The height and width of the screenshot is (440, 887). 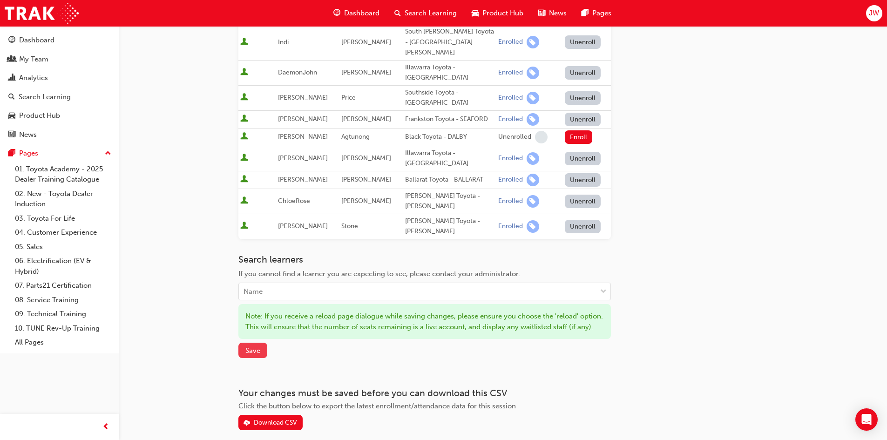 I want to click on span: Click the button below to export the latest enrollment/attendance data for this session, so click(x=377, y=406).